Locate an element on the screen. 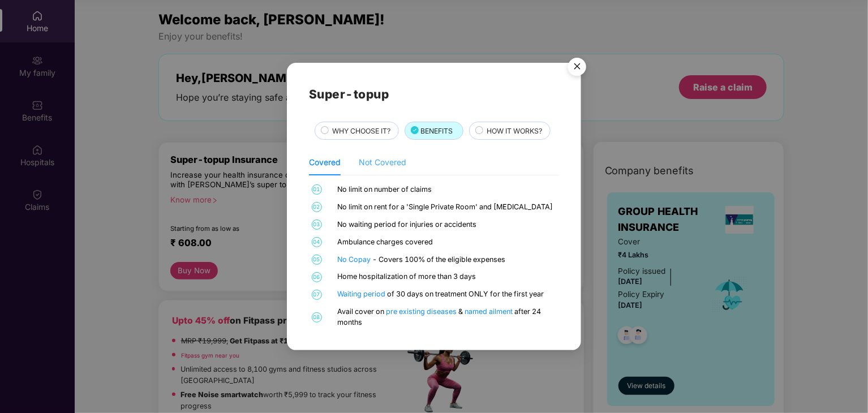 The width and height of the screenshot is (868, 413). span: 07 is located at coordinates (317, 294).